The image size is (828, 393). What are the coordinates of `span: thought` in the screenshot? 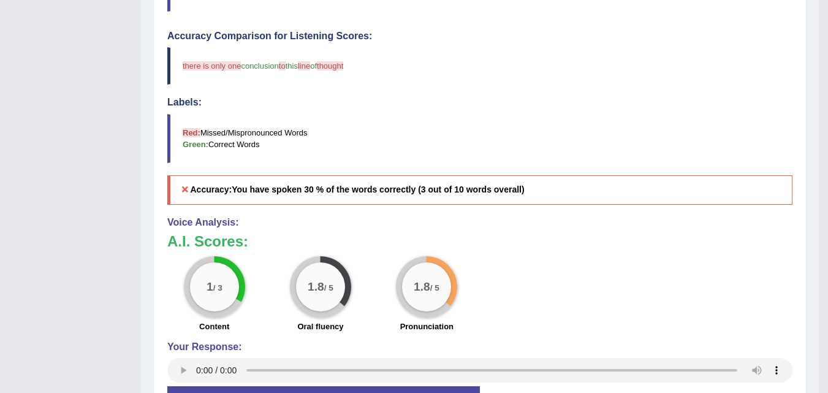 It's located at (330, 66).